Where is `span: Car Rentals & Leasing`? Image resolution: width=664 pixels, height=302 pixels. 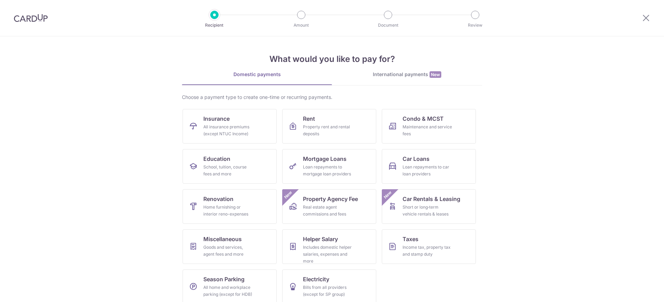 span: Car Rentals & Leasing is located at coordinates (431, 199).